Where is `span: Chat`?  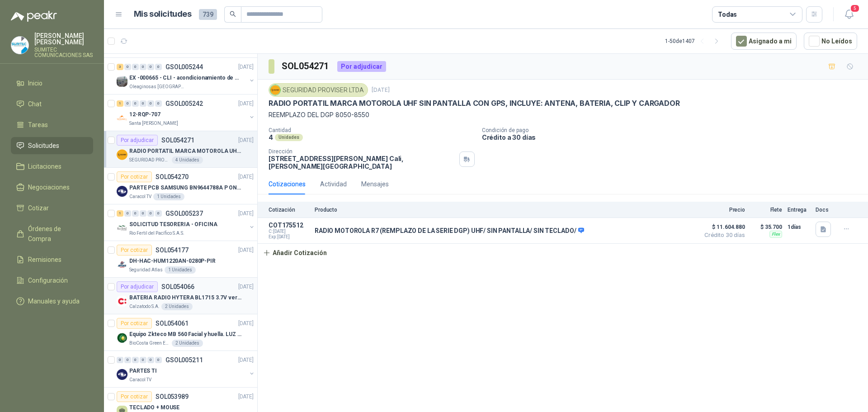
span: Chat is located at coordinates (35, 104).